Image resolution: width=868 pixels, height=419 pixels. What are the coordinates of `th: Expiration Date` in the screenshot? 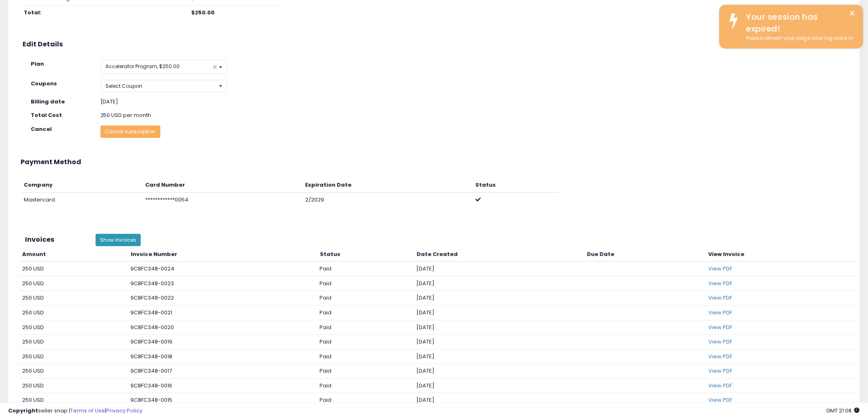 It's located at (387, 185).